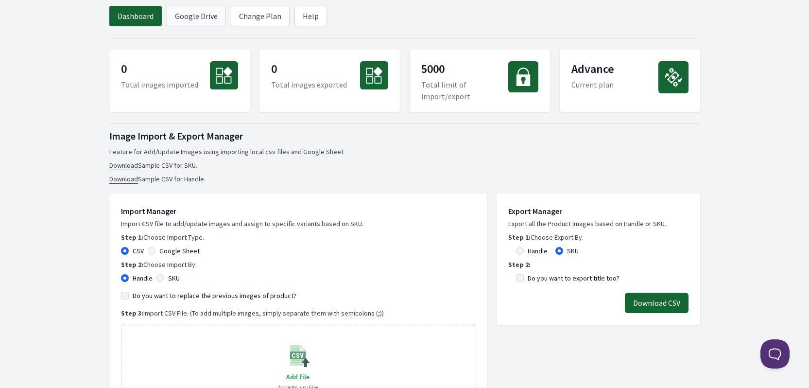  Describe the element at coordinates (298, 237) in the screenshot. I see `p: Choose Import Type.` at that location.